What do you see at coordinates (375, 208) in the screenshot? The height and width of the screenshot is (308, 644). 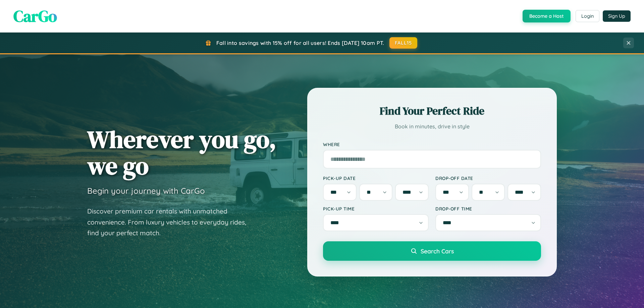 I see `label: Pick-up Time` at bounding box center [375, 208].